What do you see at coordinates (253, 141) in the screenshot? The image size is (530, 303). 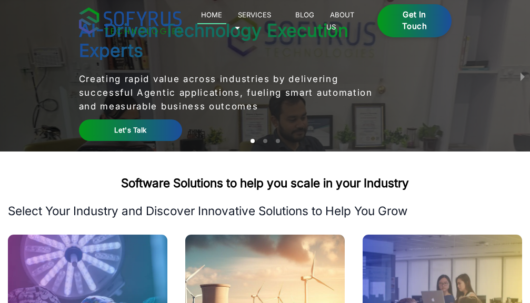 I see `li: slide item 1` at bounding box center [253, 141].